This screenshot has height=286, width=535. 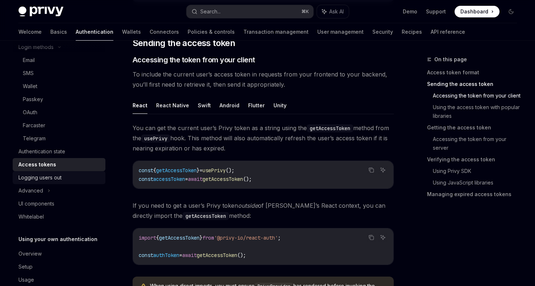 What do you see at coordinates (30, 254) in the screenshot?
I see `div: Overview` at bounding box center [30, 254].